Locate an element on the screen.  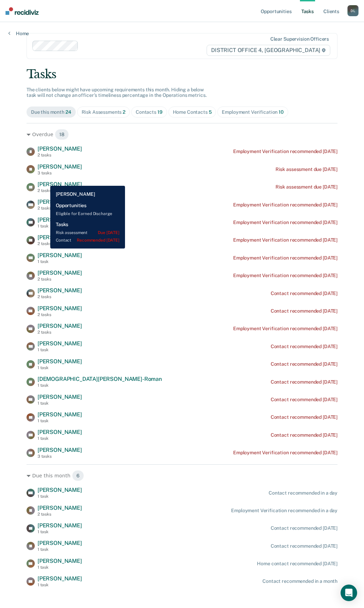
div: Overdue 18 is located at coordinates (182, 134).